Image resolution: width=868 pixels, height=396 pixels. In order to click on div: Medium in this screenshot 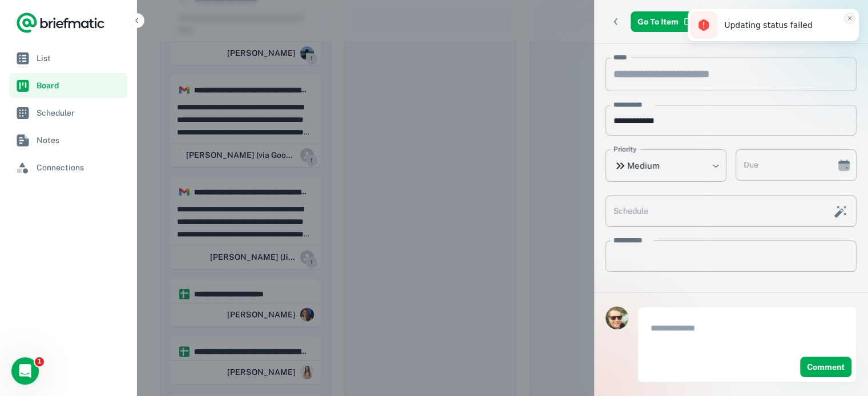, I will do `click(666, 166)`.